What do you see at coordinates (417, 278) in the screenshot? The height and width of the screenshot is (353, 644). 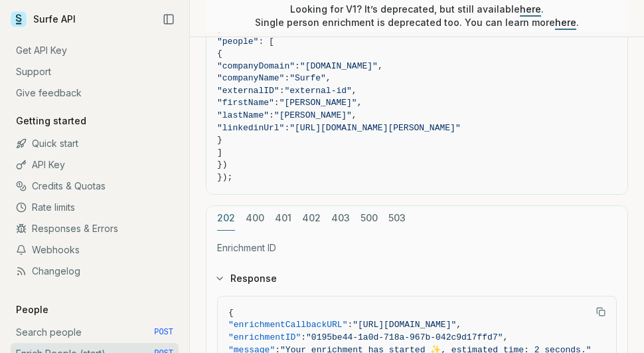 I see `button: Response` at bounding box center [417, 278].